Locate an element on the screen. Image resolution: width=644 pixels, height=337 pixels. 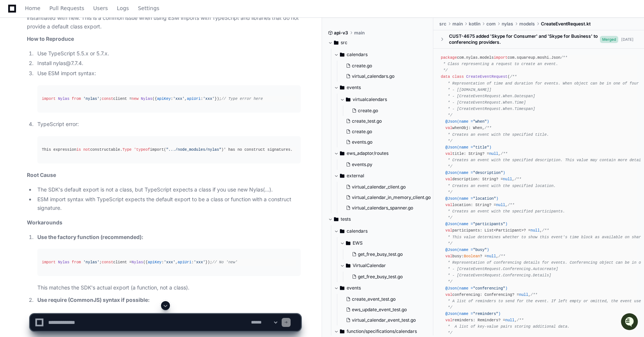
span: apiKey is located at coordinates (163, 98).